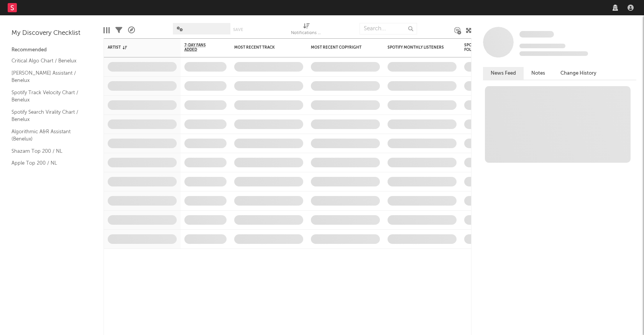  What do you see at coordinates (579, 73) in the screenshot?
I see `button: Change History` at bounding box center [579, 73].